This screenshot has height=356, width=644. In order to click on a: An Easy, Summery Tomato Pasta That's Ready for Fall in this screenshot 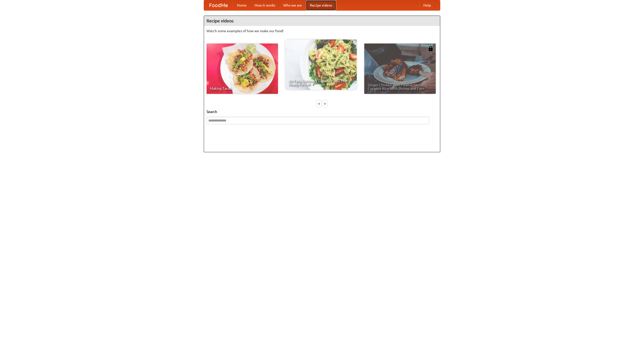, I will do `click(321, 65)`.